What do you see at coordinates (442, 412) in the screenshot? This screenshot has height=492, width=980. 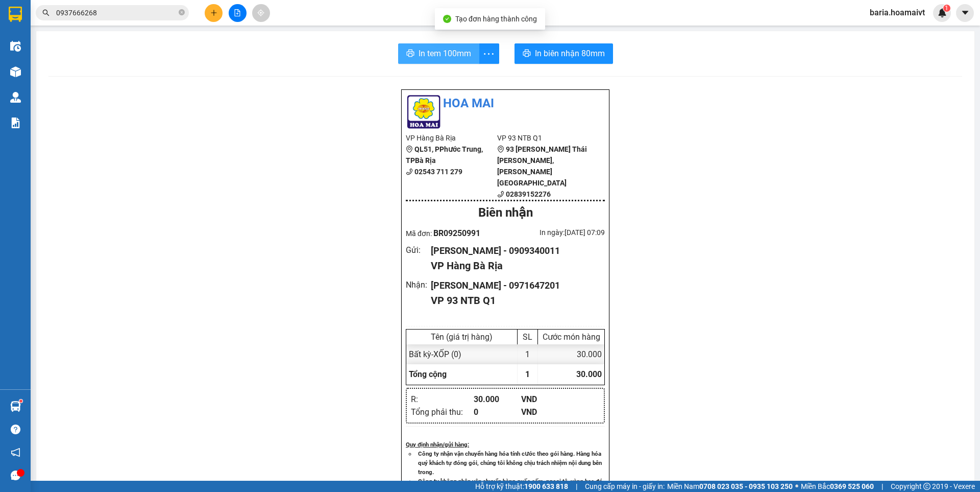 I see `div: Tổng phải thu :` at bounding box center [442, 412].